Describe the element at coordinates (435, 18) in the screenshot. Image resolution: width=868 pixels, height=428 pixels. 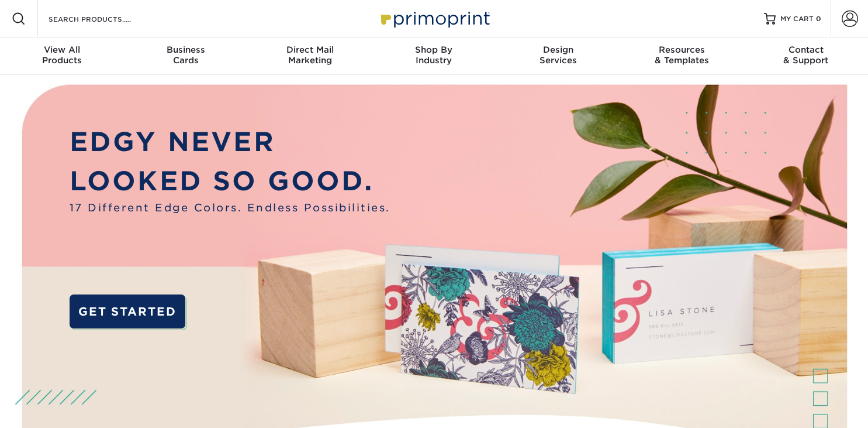
I see `img: Primoprint` at that location.